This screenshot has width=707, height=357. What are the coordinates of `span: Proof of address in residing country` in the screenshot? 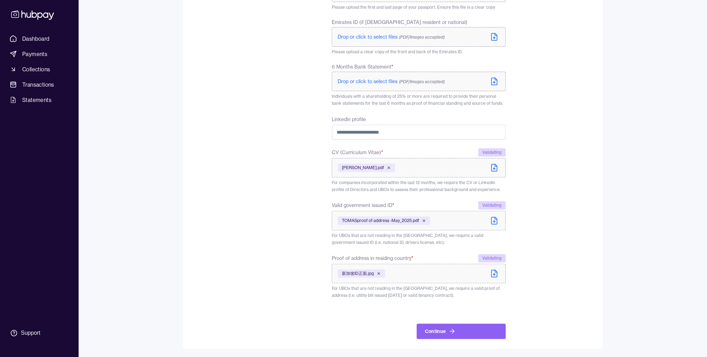 It's located at (372, 258).